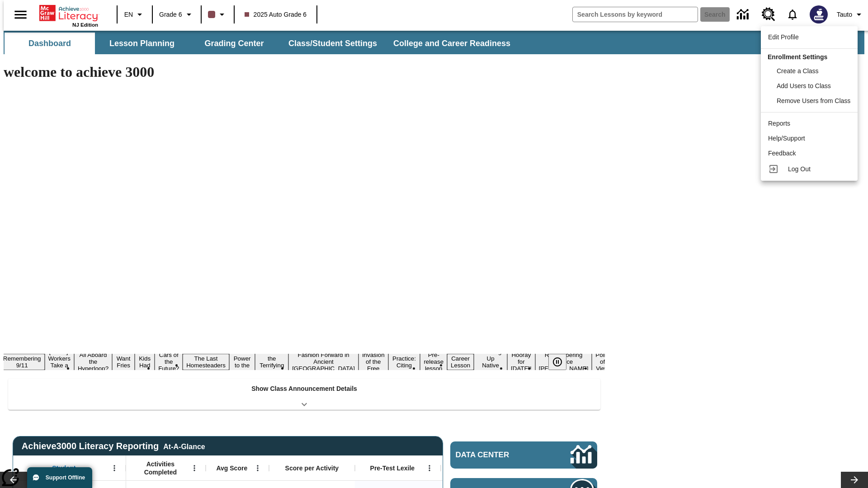 This screenshot has width=868, height=488. Describe the element at coordinates (783, 37) in the screenshot. I see `span: Edit Profile` at that location.